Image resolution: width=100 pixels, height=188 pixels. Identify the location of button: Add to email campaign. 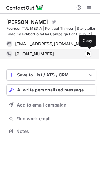
(51, 105).